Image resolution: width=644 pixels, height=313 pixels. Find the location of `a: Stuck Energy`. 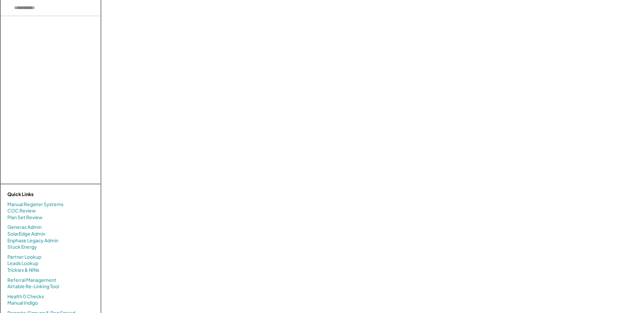

a: Stuck Energy is located at coordinates (22, 247).